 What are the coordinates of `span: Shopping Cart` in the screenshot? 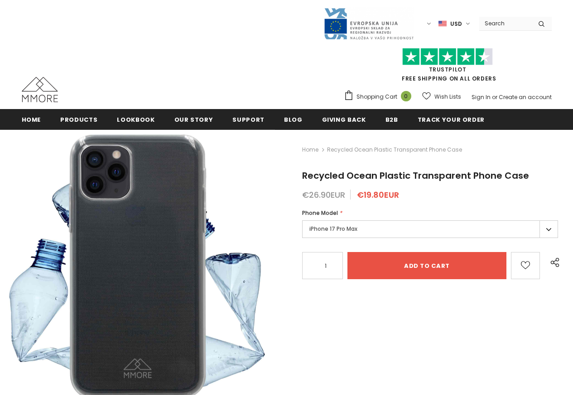 It's located at (377, 97).